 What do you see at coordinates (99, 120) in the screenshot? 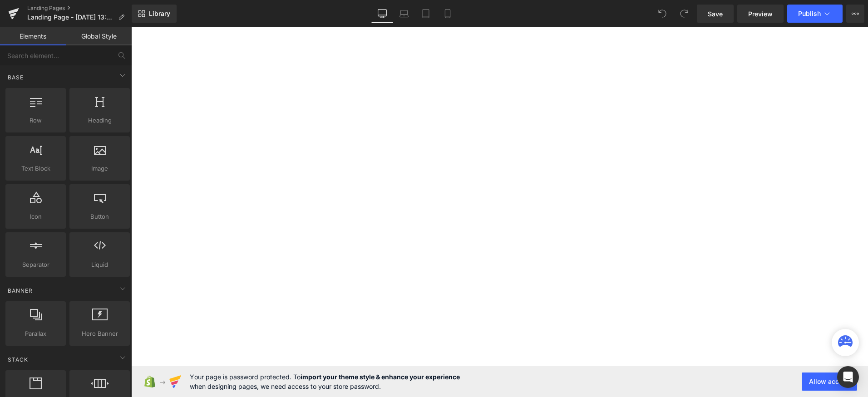
I see `span: Heading` at bounding box center [99, 120].